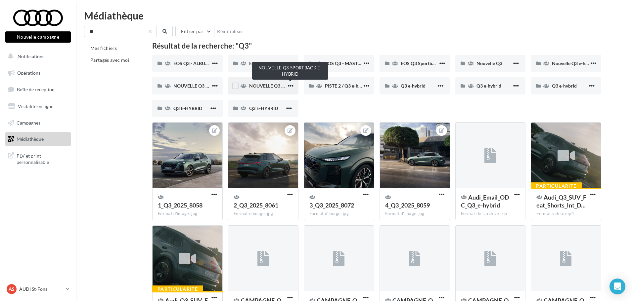 The height and width of the screenshot is (301, 632). I want to click on span: EOS Q3 - Galerie 2, so click(268, 63).